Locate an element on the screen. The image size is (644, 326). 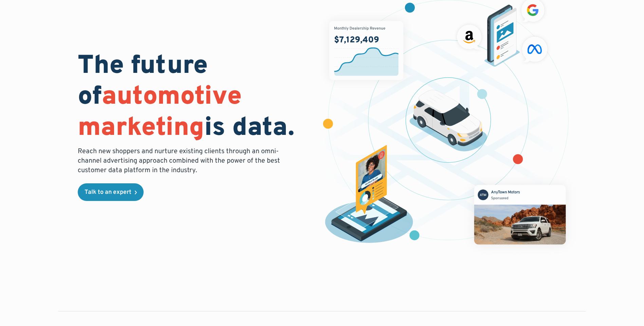
img: mockup of facebook post is located at coordinates (520, 214).